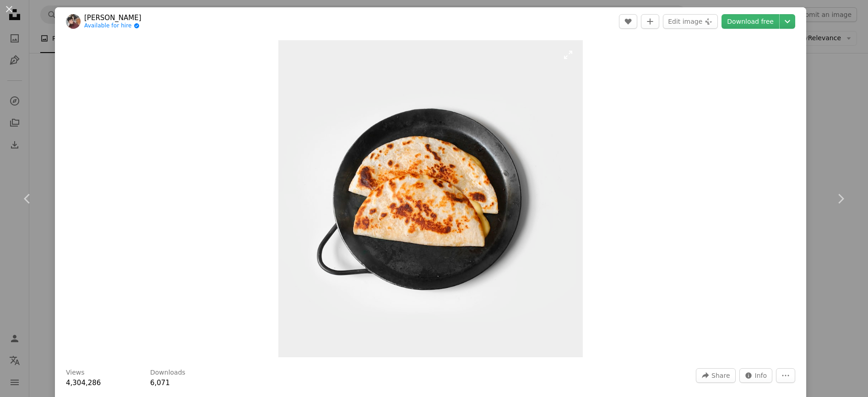 The width and height of the screenshot is (868, 397). I want to click on span: Info, so click(760, 376).